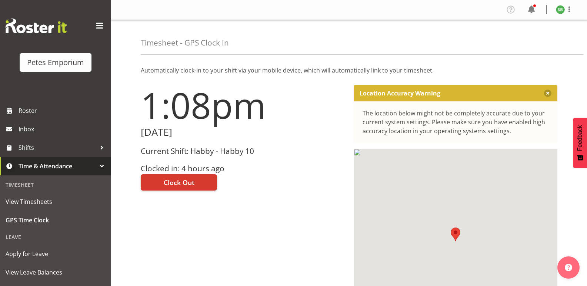 This screenshot has height=286, width=587. Describe the element at coordinates (185, 43) in the screenshot. I see `h4: Timesheet - GPS Clock In` at that location.